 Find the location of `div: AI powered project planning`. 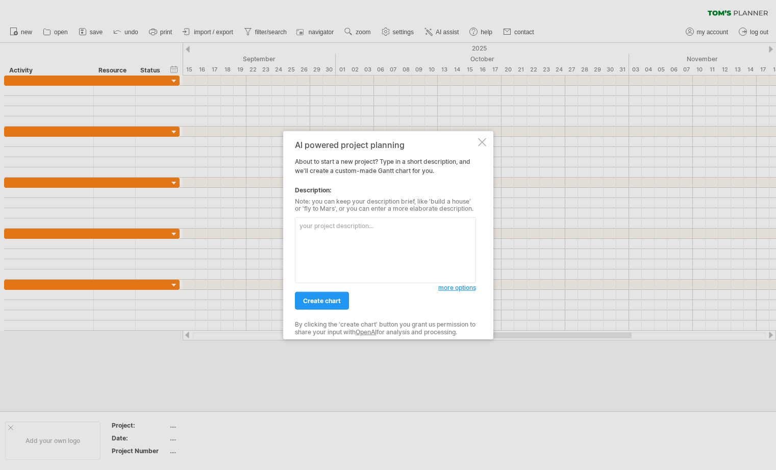

div: AI powered project planning is located at coordinates (385, 144).